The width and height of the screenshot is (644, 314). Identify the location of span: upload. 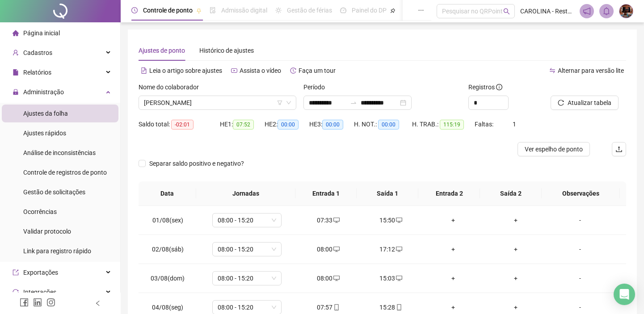
(619, 149).